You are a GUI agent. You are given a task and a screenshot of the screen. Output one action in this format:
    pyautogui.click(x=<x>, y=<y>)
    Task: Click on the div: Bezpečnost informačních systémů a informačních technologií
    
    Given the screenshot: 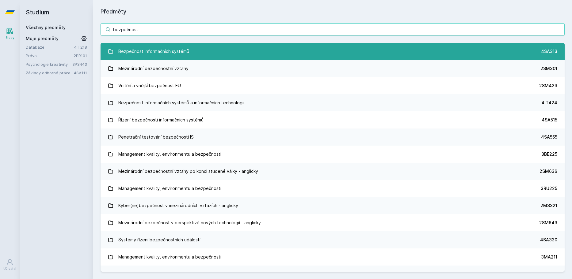 What is the action you would take?
    pyautogui.click(x=181, y=103)
    